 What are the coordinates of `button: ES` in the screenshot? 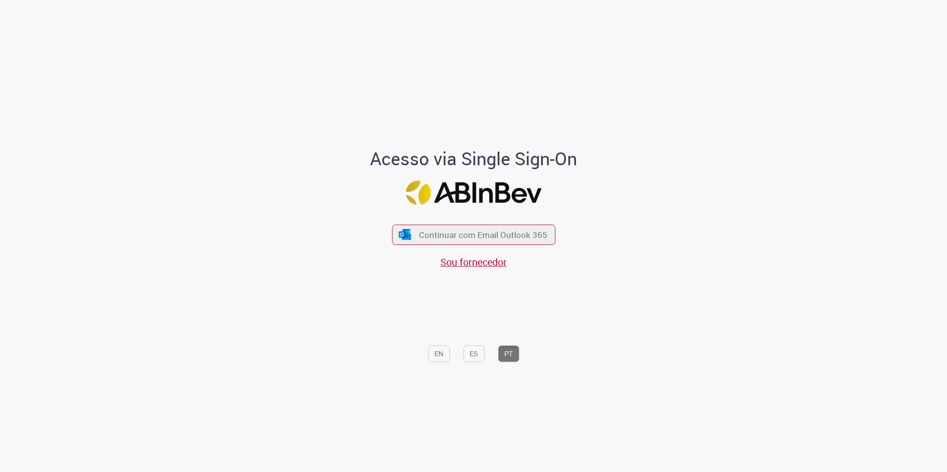 It's located at (473, 354).